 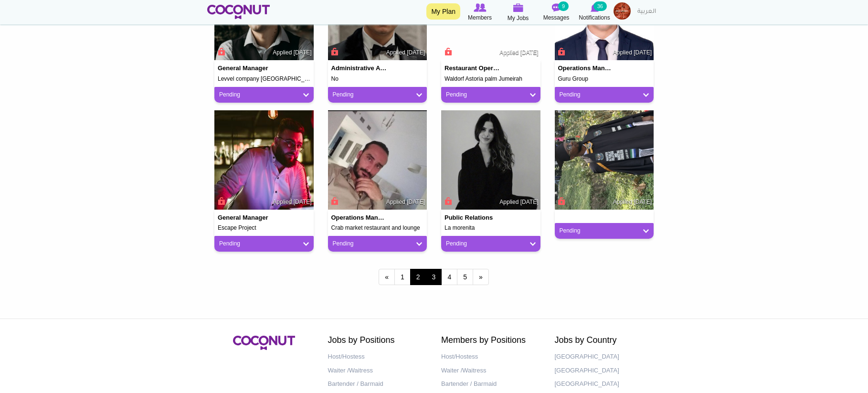 I want to click on h4: Restaurant operation manager, so click(x=473, y=68).